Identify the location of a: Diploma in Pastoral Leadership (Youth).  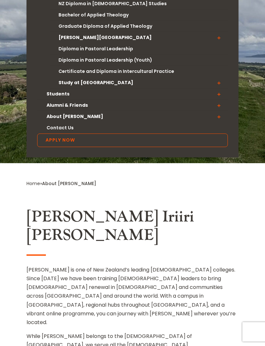
(139, 60).